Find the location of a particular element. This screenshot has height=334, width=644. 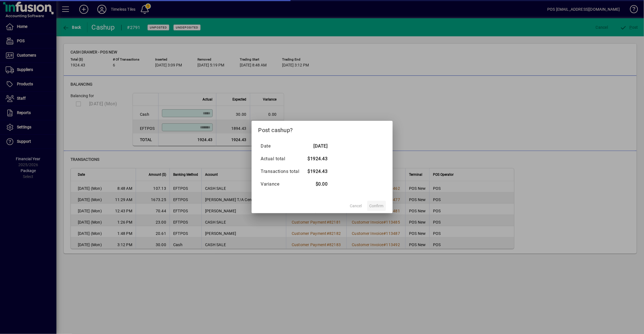

td: Date is located at coordinates (283, 146).